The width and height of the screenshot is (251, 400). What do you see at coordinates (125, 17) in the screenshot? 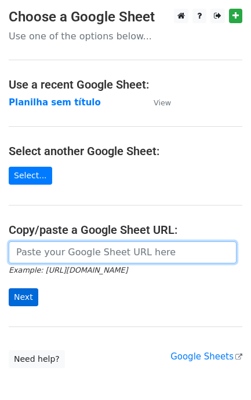
I see `h3: Choose a Google Sheet` at bounding box center [125, 17].